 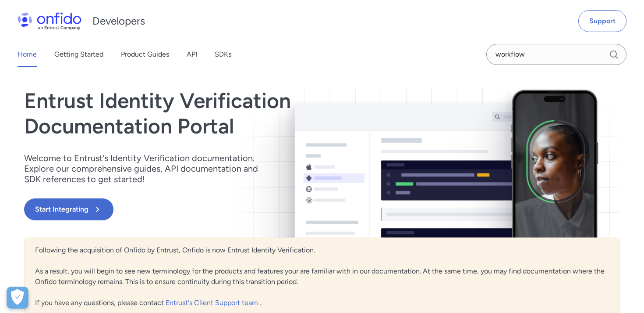 What do you see at coordinates (49, 21) in the screenshot?
I see `img: Onfido Logo` at bounding box center [49, 21].